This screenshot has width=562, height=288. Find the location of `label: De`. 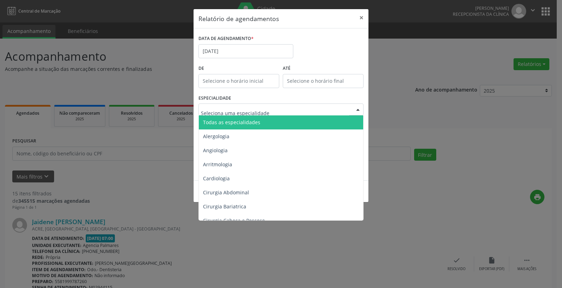

label: De is located at coordinates (239, 68).